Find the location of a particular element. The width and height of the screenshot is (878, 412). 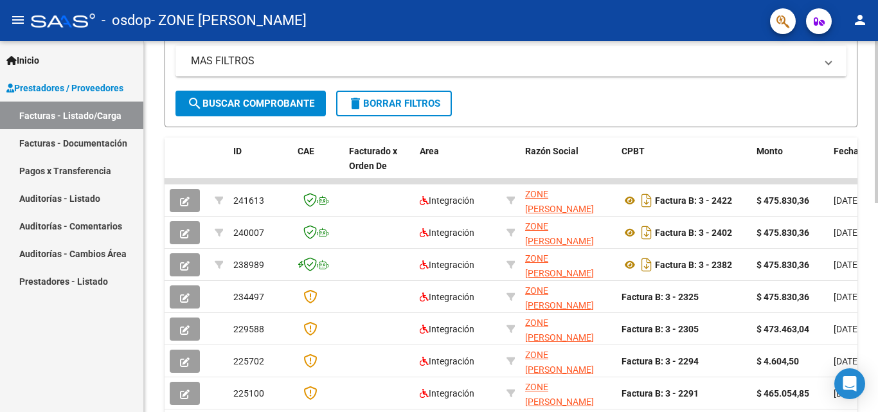

span: 241613 is located at coordinates (249, 201).